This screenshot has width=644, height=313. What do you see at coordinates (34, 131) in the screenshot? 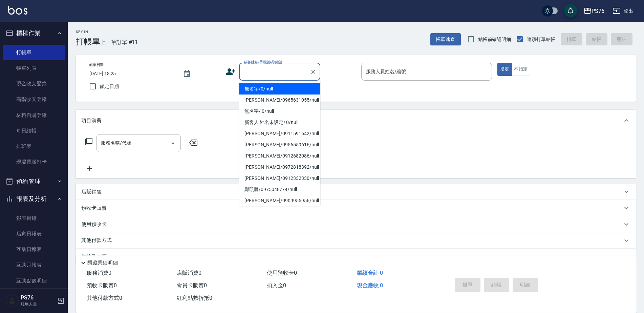
I see `a: 每日結帳` at bounding box center [34, 131].